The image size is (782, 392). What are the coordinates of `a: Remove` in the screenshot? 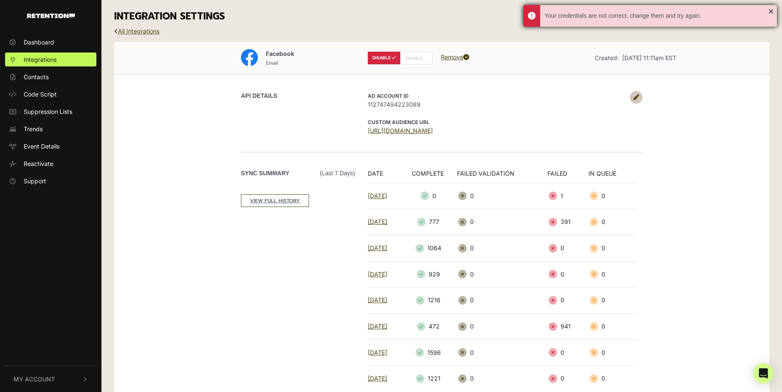 It's located at (455, 57).